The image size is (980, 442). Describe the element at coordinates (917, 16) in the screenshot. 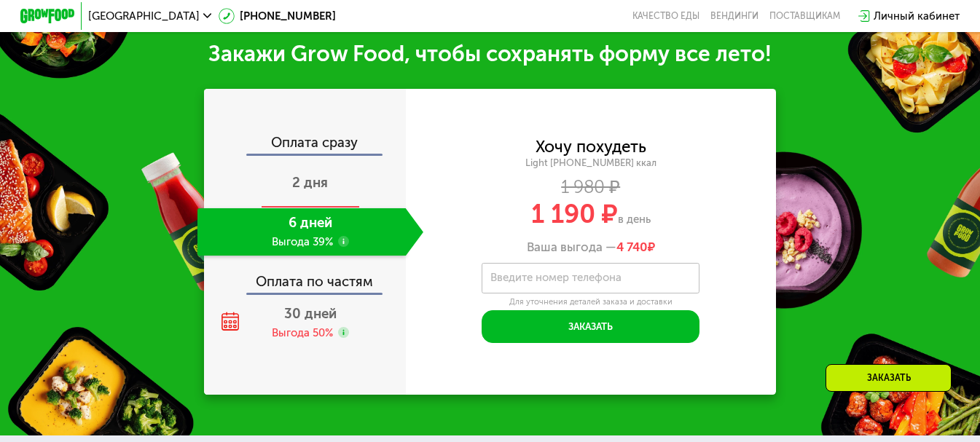

I see `div: Личный кабинет` at that location.